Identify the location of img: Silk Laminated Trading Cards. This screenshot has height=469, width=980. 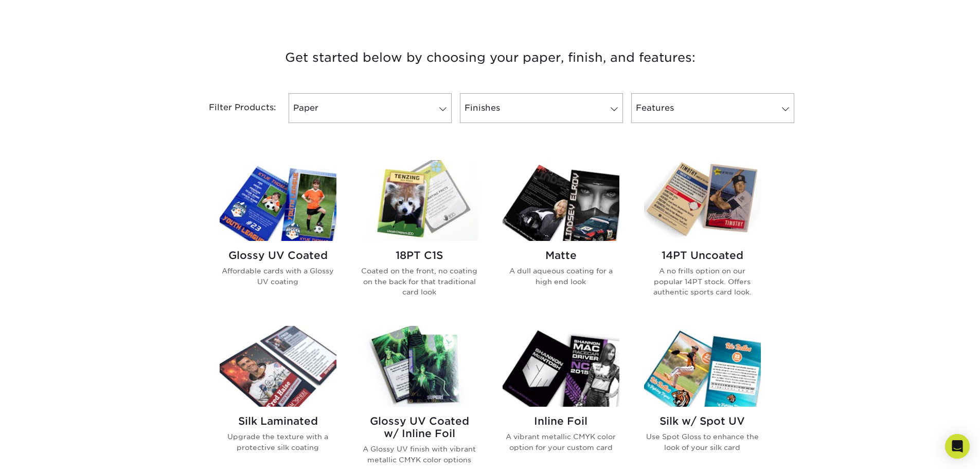
(278, 366).